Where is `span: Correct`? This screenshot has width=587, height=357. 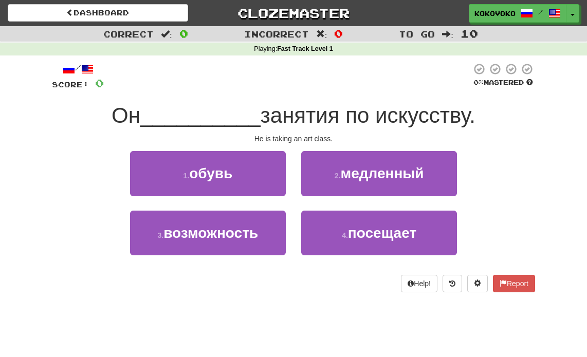 span: Correct is located at coordinates (128, 34).